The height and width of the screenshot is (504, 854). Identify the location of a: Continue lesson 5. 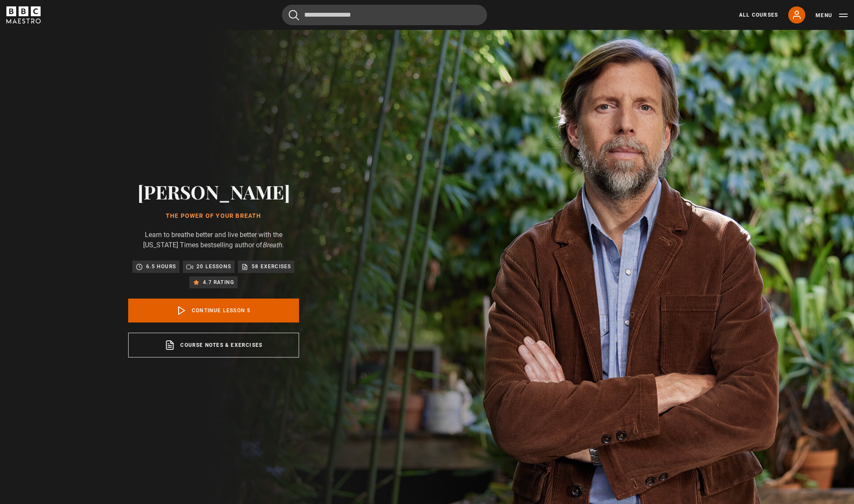
(214, 310).